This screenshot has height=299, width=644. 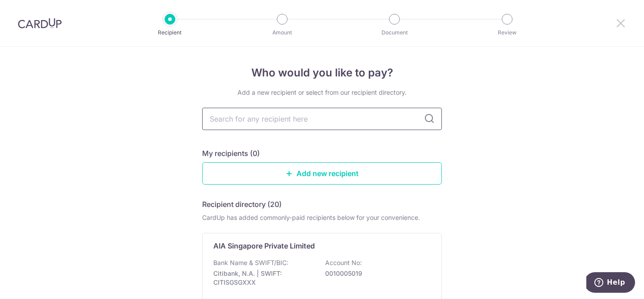 What do you see at coordinates (322, 119) in the screenshot?
I see `input: Search for any recipient here` at bounding box center [322, 119].